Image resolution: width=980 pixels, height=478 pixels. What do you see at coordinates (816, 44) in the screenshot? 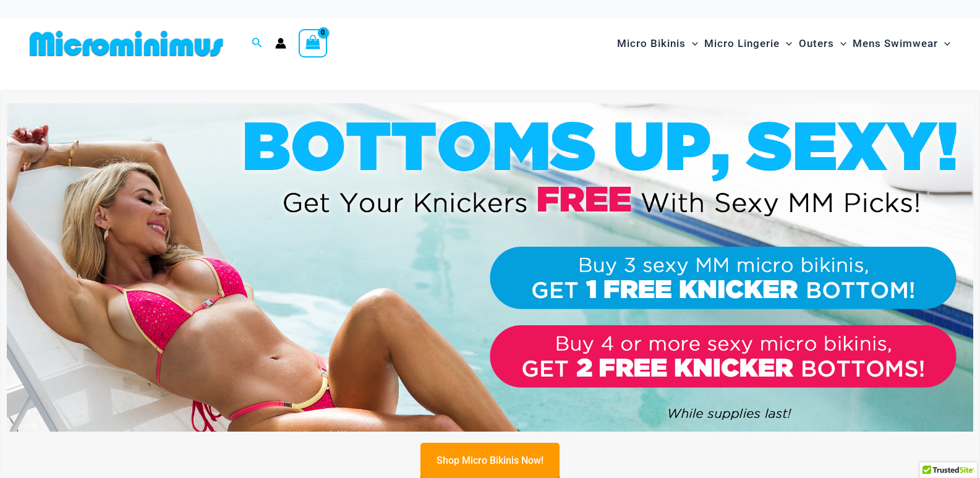
I see `span: Outers` at bounding box center [816, 44].